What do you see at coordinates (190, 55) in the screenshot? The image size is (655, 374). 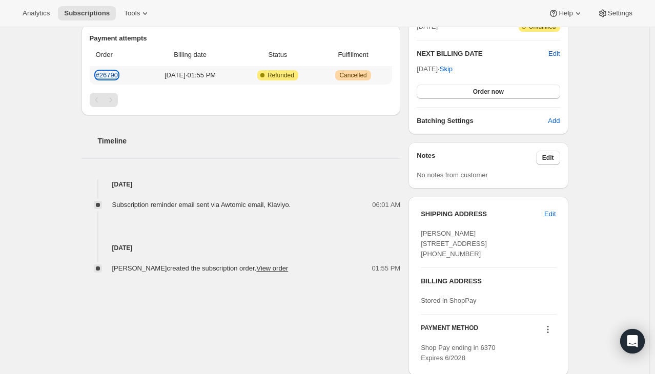 I see `span: Billing date` at bounding box center [190, 55].